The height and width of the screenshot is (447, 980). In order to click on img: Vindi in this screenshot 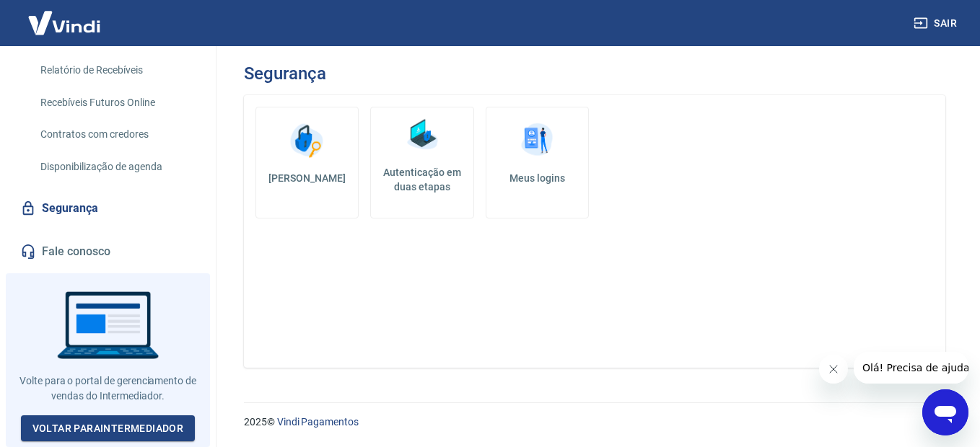, I will do `click(64, 22)`.